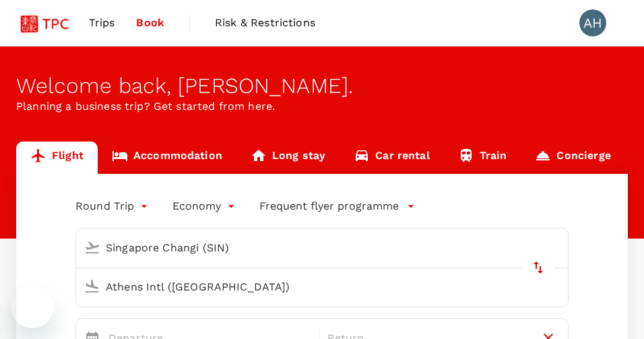  What do you see at coordinates (167, 158) in the screenshot?
I see `a: Accommodation` at bounding box center [167, 158].